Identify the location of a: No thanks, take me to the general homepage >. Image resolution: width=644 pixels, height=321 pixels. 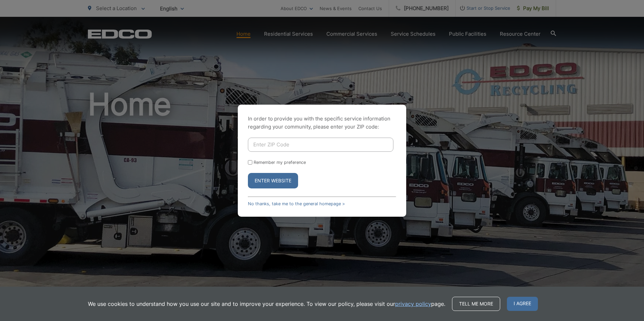
(296, 204).